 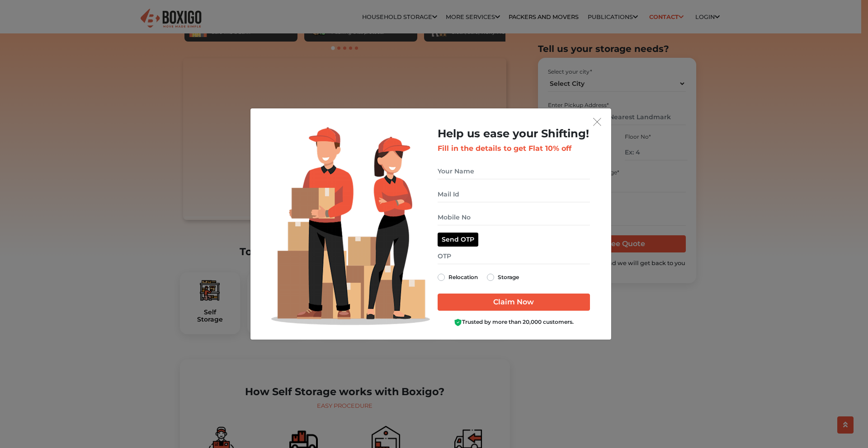 What do you see at coordinates (597, 122) in the screenshot?
I see `img: exit` at bounding box center [597, 122].